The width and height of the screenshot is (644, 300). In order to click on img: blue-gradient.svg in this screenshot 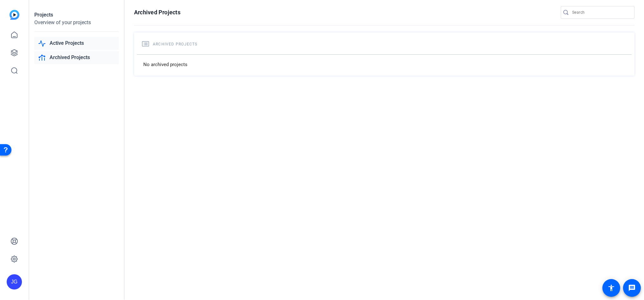, I will do `click(14, 14)`.